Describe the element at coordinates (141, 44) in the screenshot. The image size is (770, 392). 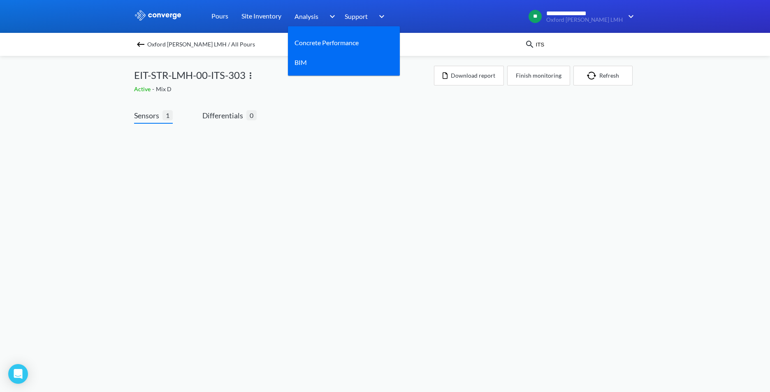
I see `img: backspace.svg` at that location.